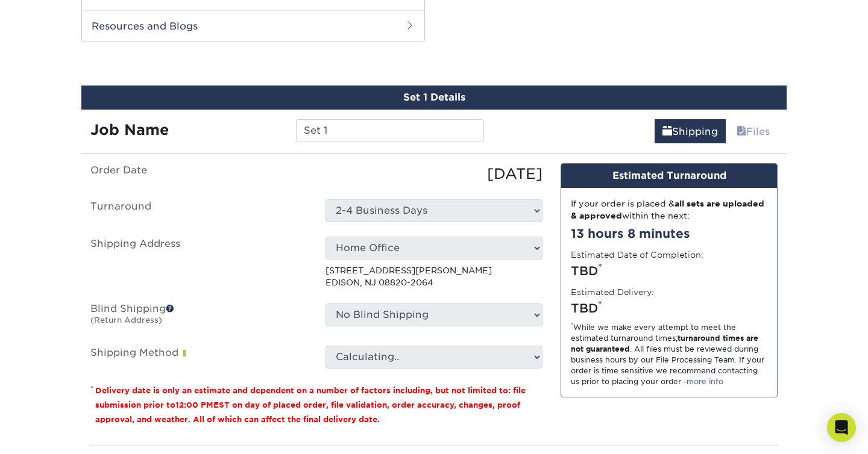 This screenshot has height=454, width=868. What do you see at coordinates (841, 427) in the screenshot?
I see `div: Open Intercom Messenger` at bounding box center [841, 427].